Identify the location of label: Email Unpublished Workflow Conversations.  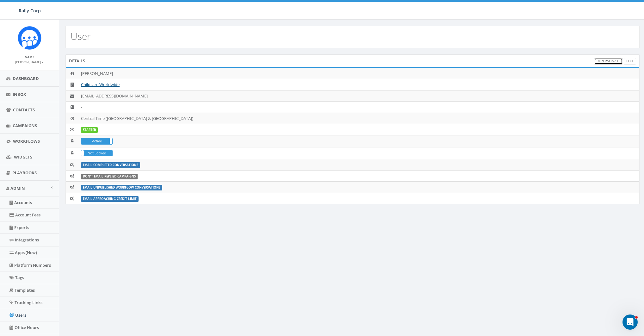
(121, 188).